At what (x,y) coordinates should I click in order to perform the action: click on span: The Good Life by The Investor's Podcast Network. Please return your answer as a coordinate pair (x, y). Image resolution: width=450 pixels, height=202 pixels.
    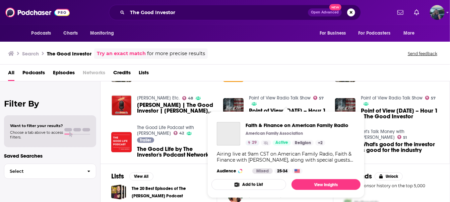
    Looking at the image, I should click on (176, 152).